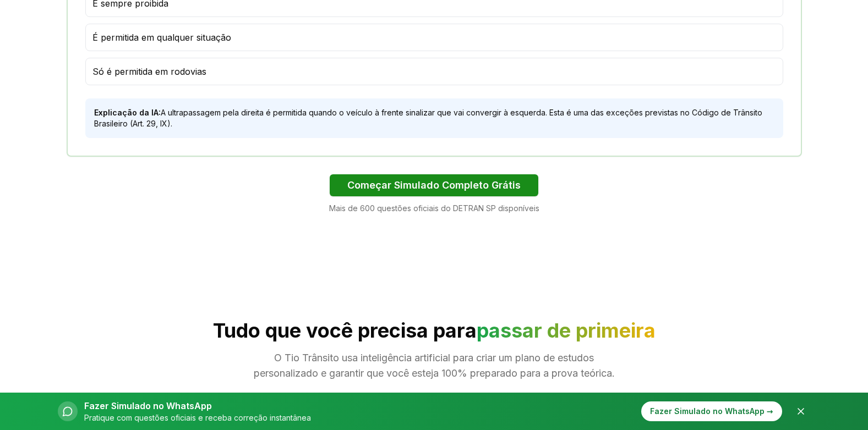 The height and width of the screenshot is (430, 868). I want to click on span: Explicação da IA:, so click(127, 112).